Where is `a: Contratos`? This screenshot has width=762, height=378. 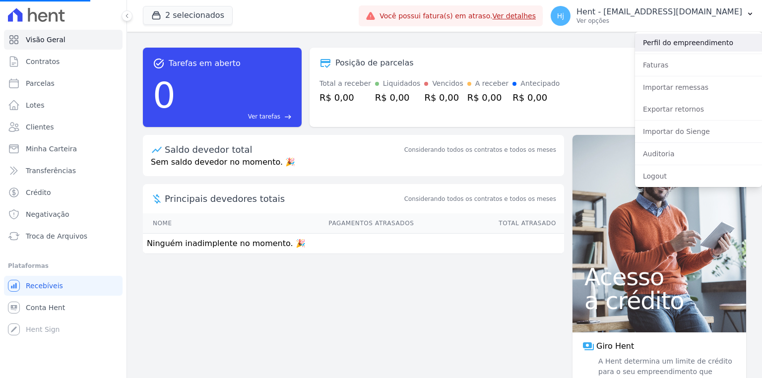 a: Contratos is located at coordinates (63, 62).